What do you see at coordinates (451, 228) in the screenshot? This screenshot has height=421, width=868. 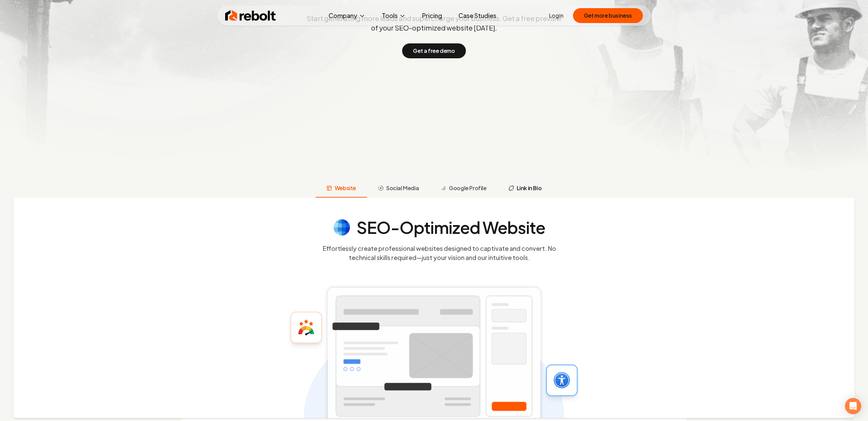 I see `h4: SEO-Optimized Website` at bounding box center [451, 228].